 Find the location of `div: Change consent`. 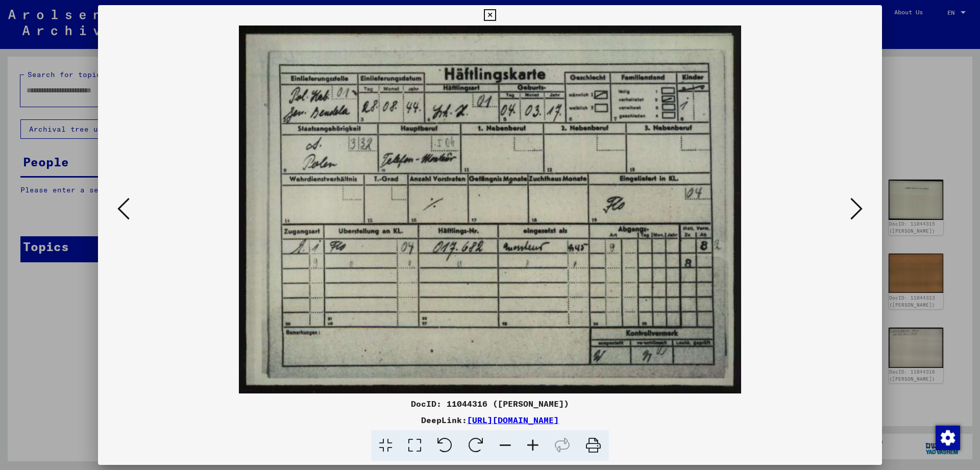

div: Change consent is located at coordinates (947, 437).